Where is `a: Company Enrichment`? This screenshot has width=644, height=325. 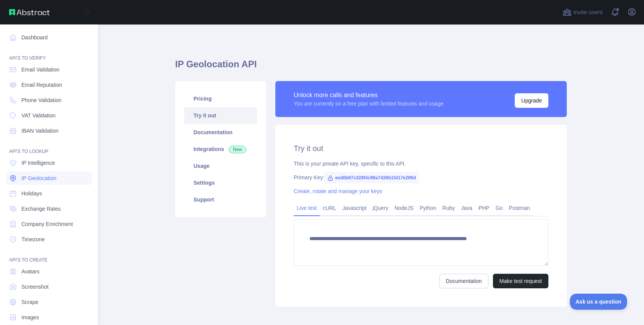 a: Company Enrichment is located at coordinates (49, 224).